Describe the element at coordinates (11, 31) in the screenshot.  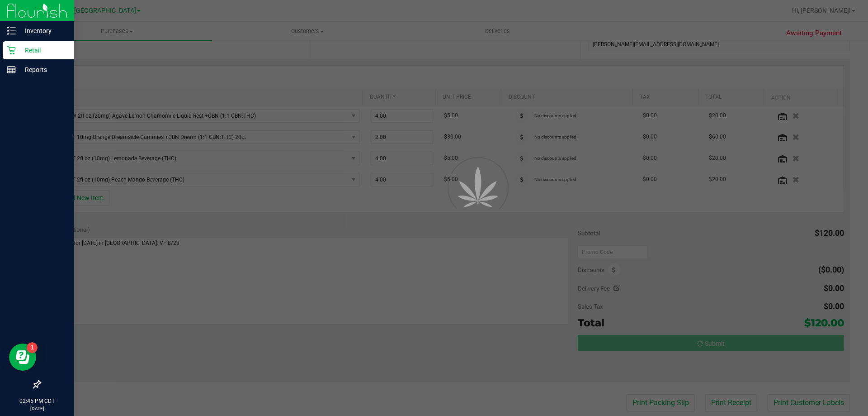
I see `inline-svg: Inventory` at that location.